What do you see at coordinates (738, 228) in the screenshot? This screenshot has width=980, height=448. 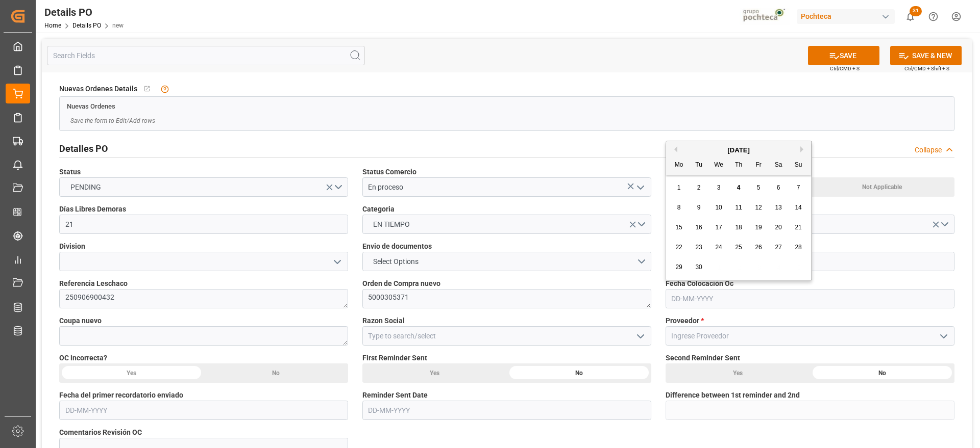 I see `span: 18` at bounding box center [738, 228].